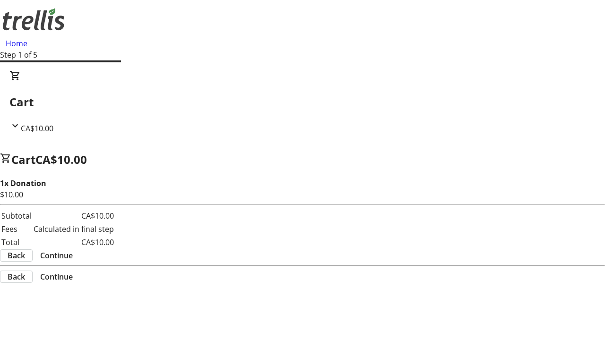 This screenshot has width=605, height=340. What do you see at coordinates (303, 102) in the screenshot?
I see `h2: Cart` at bounding box center [303, 102].